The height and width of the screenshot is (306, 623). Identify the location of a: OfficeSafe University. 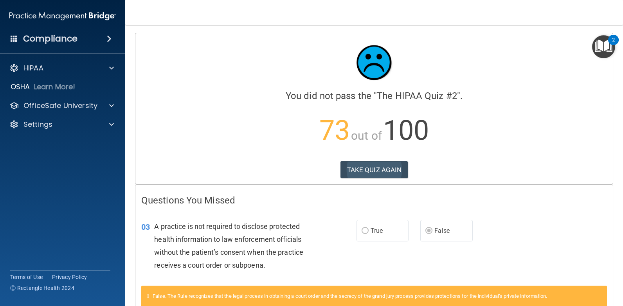
(61, 106).